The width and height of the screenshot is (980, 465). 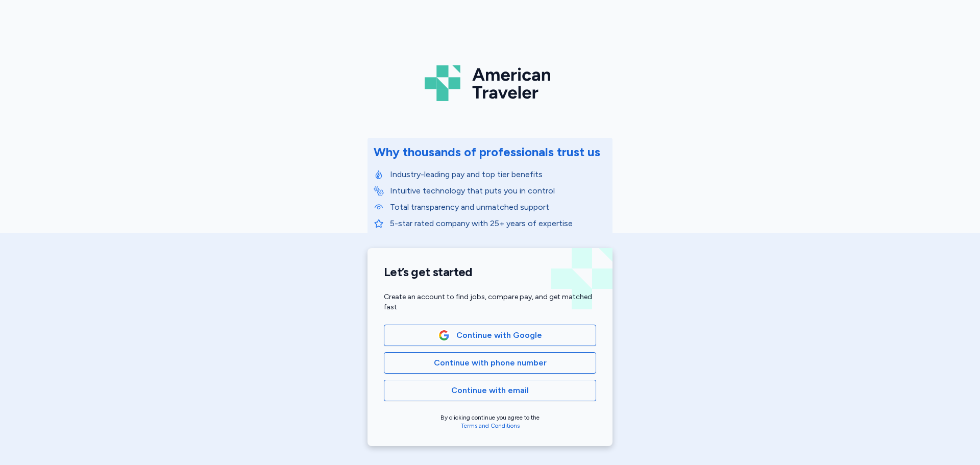 What do you see at coordinates (487, 152) in the screenshot?
I see `div: Why thousands of professionals trust us` at bounding box center [487, 152].